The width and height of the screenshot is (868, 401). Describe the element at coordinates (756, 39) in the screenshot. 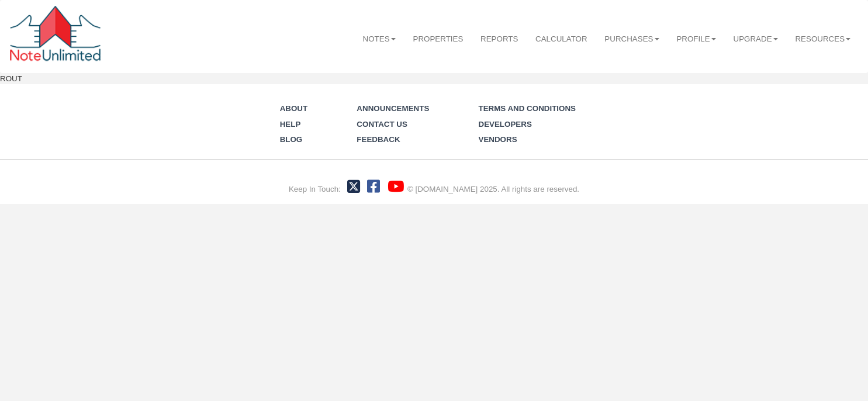

I see `a: Upgrade` at that location.